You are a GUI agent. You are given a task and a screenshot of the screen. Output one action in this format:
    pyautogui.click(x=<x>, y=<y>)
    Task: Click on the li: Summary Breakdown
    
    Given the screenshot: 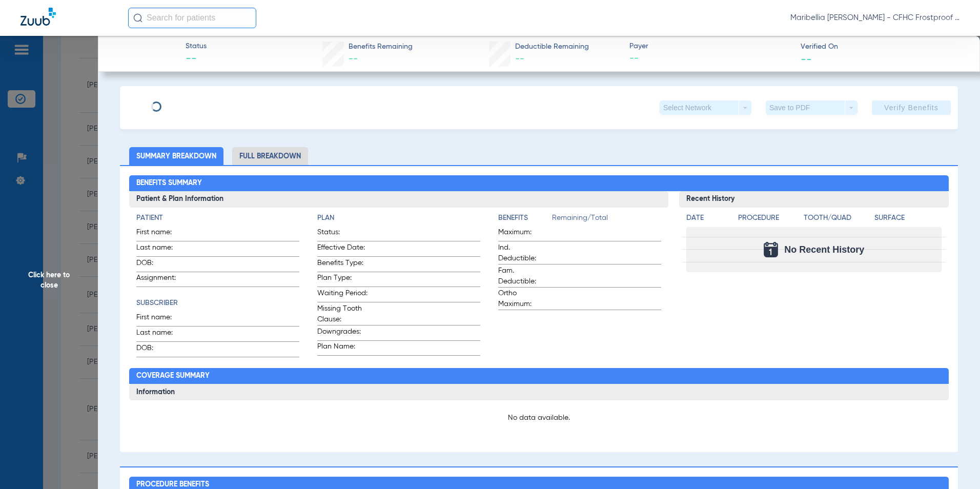 What is the action you would take?
    pyautogui.click(x=176, y=156)
    